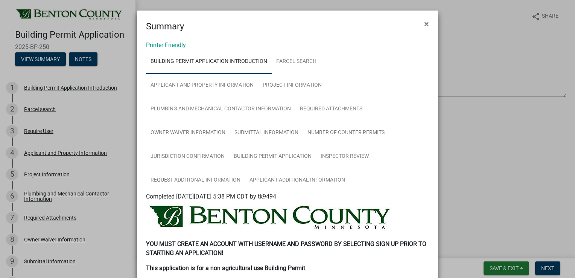 The height and width of the screenshot is (278, 575). What do you see at coordinates (331, 109) in the screenshot?
I see `a: Required Attachments` at bounding box center [331, 109].